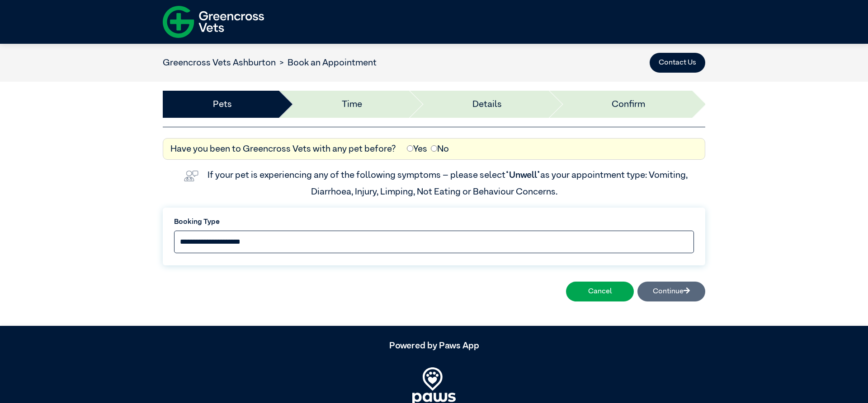 This screenshot has width=868, height=403. Describe the element at coordinates (283, 149) in the screenshot. I see `label: Have you been to Greencross Vets with any pet before?` at that location.